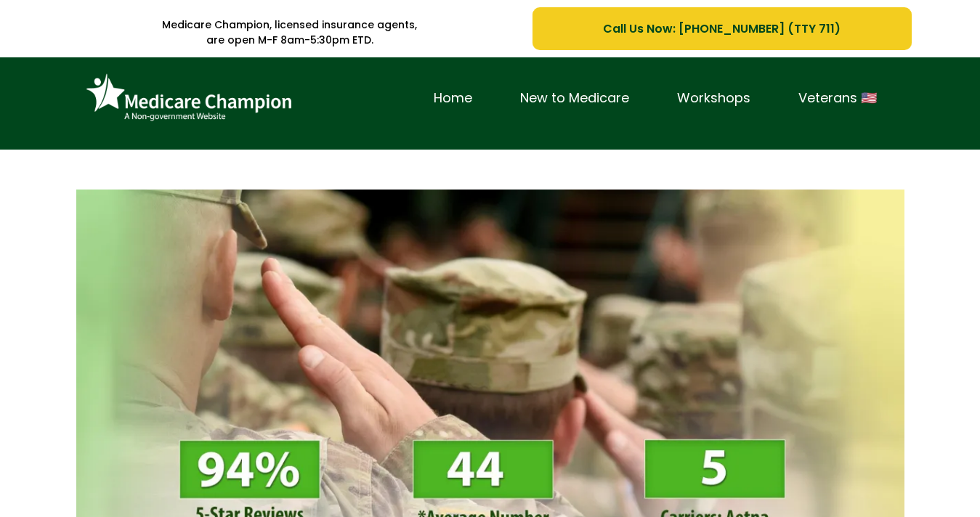 The image size is (980, 517). What do you see at coordinates (290, 40) in the screenshot?
I see `p: are open M-F 8am-5:30pm ETD.` at bounding box center [290, 40].